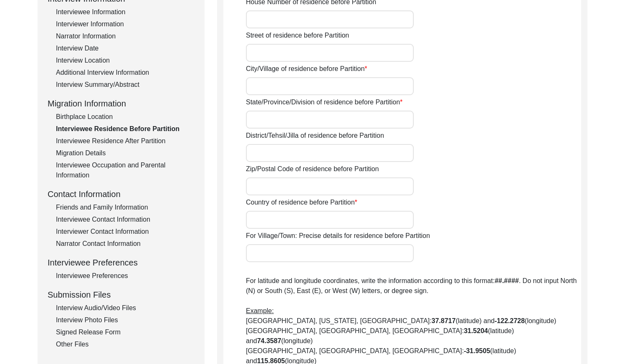  Describe the element at coordinates (125, 141) in the screenshot. I see `div: Interviewee Residence After Partition` at that location.